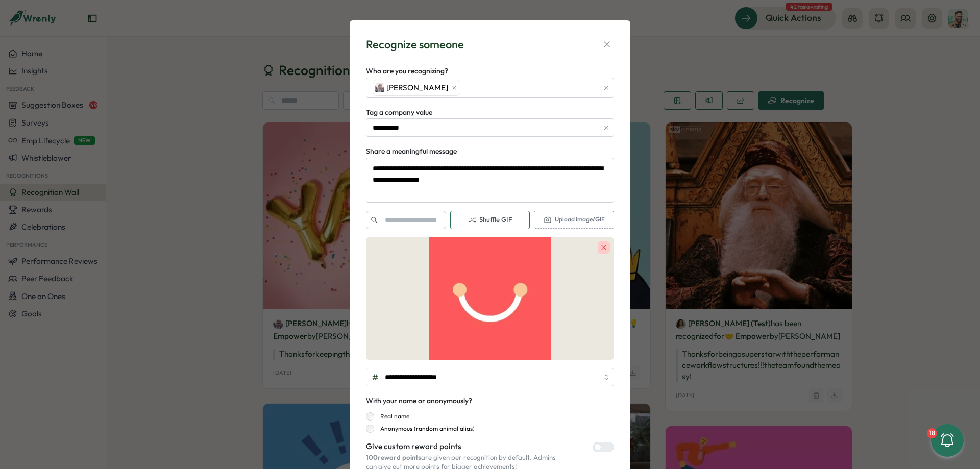 This screenshot has height=469, width=980. I want to click on div: With your name or anonymously?, so click(419, 401).